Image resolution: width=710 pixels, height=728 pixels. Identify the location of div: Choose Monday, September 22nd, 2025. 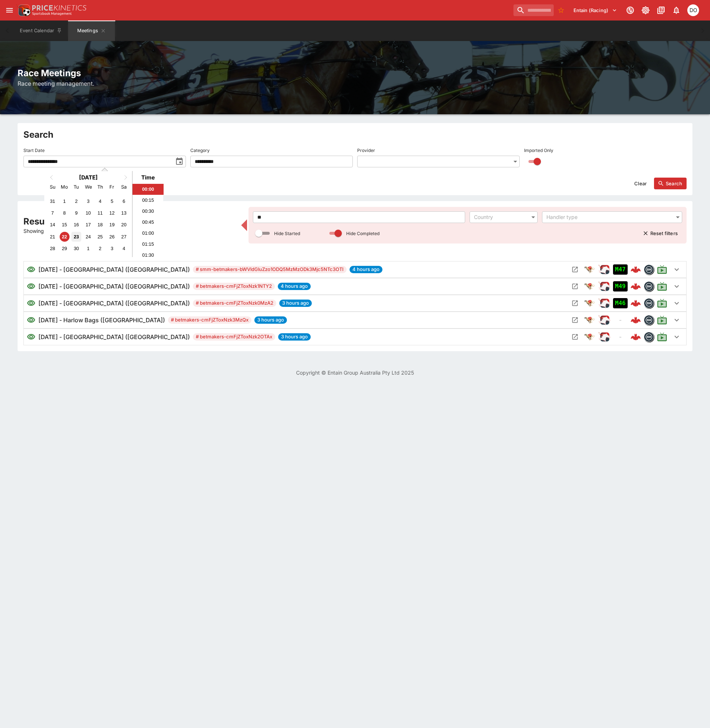
(65, 236).